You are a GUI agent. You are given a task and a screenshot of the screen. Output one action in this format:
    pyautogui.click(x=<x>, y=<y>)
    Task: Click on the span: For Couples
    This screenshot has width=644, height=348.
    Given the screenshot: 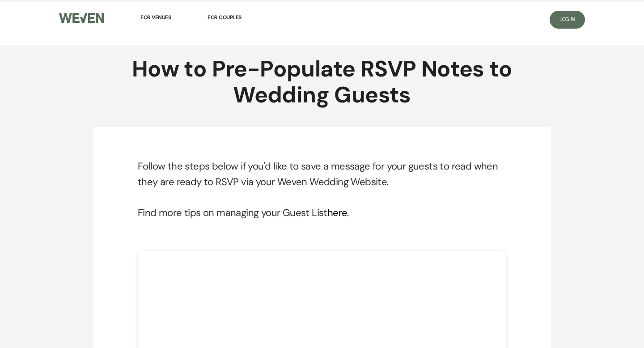 What is the action you would take?
    pyautogui.click(x=224, y=17)
    